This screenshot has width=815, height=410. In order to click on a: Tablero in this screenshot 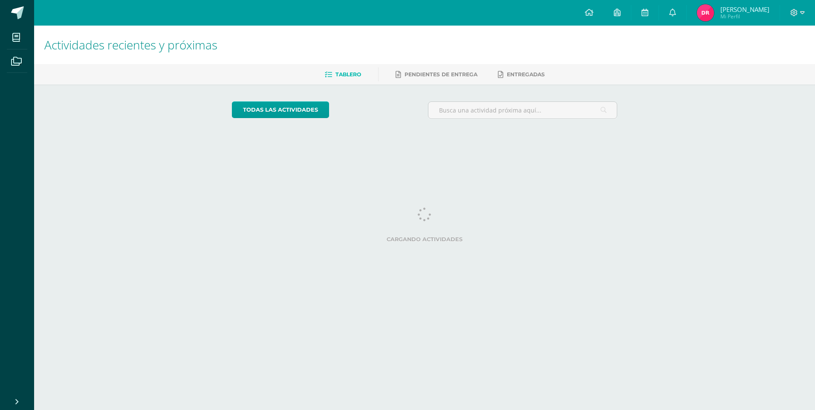, I will do `click(343, 75)`.